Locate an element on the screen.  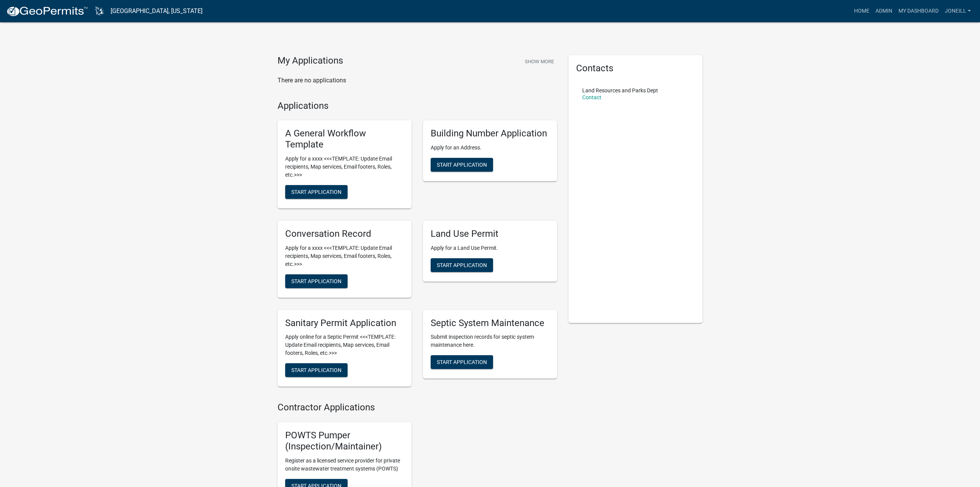
p: Apply for an Address. is located at coordinates (490, 148).